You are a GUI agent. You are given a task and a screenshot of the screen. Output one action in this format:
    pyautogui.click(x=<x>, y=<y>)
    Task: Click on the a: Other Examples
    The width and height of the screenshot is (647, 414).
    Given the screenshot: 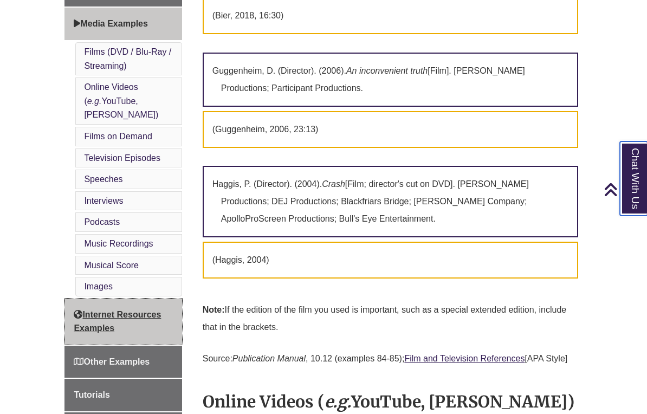 What is the action you would take?
    pyautogui.click(x=123, y=362)
    